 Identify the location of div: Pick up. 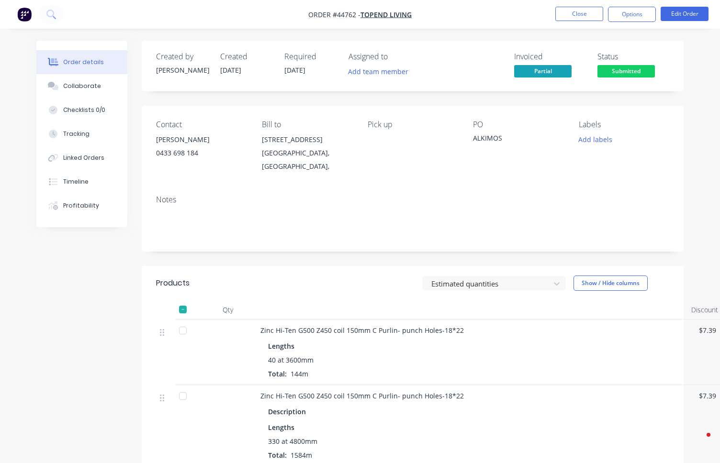
(413, 124).